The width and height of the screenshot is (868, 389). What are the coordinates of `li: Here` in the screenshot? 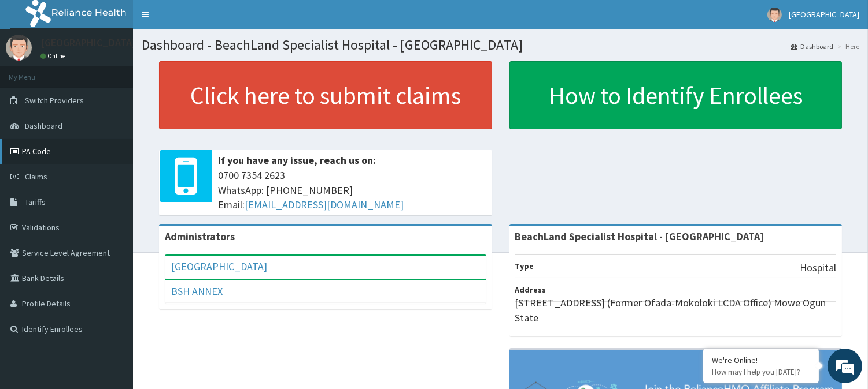 It's located at (847, 46).